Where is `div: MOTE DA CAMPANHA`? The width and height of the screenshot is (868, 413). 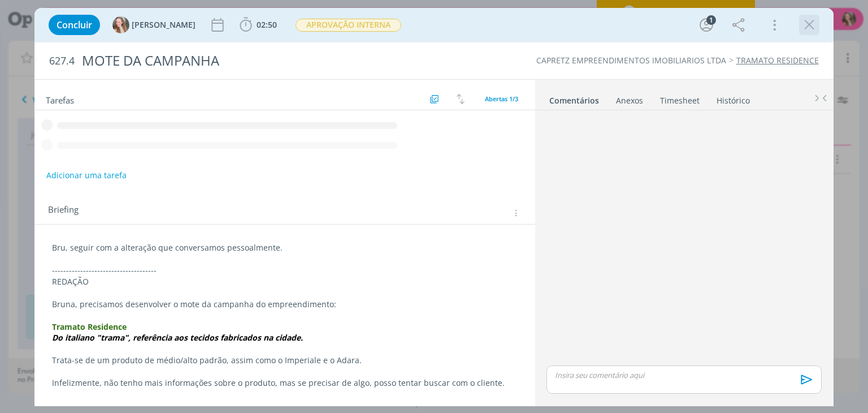 div: MOTE DA CAMPANHA is located at coordinates (285, 61).